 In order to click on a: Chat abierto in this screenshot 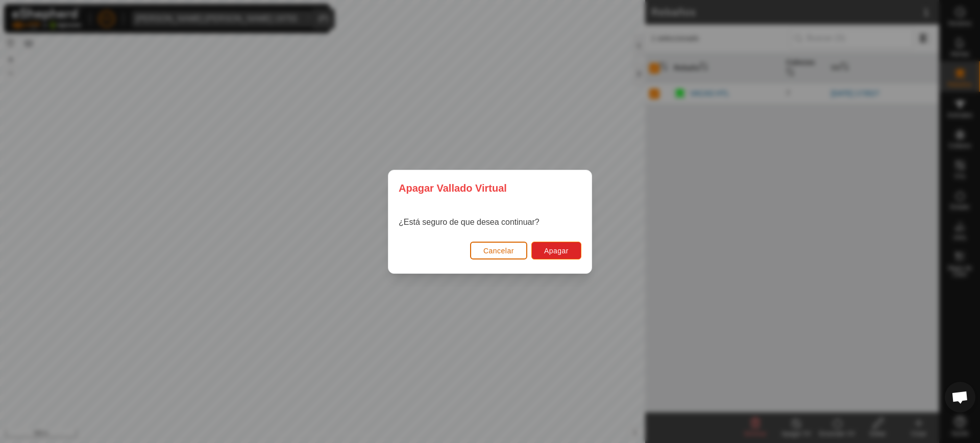, I will do `click(960, 397)`.